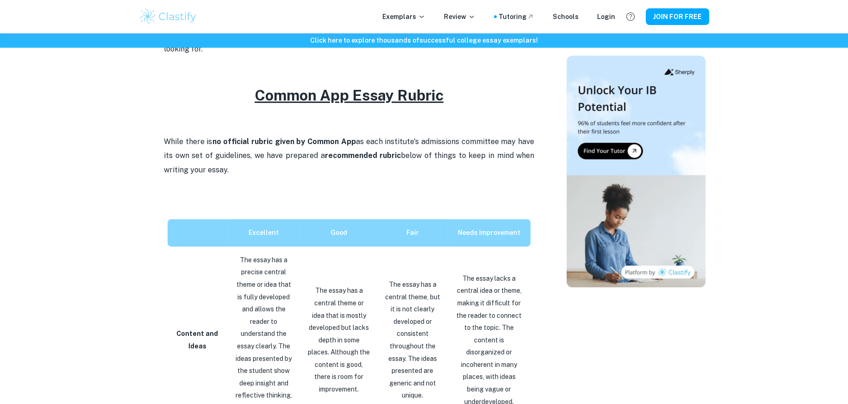 The image size is (848, 404). I want to click on img: Clastify logo, so click(168, 17).